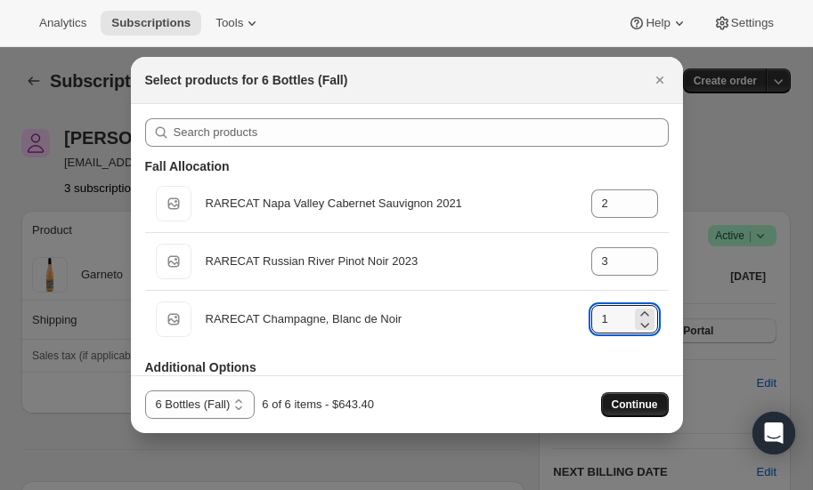  I want to click on h2: Select products for 6 Bottles (Fall), so click(247, 80).